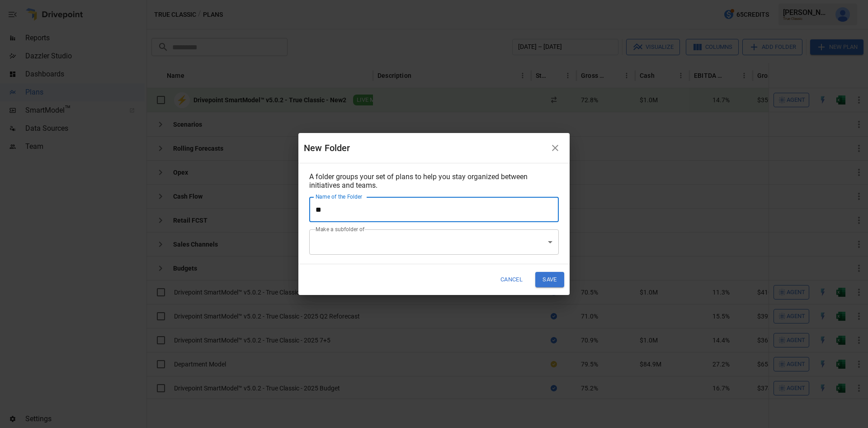 The image size is (868, 428). Describe the element at coordinates (339, 196) in the screenshot. I see `label: Name of the Folder` at that location.